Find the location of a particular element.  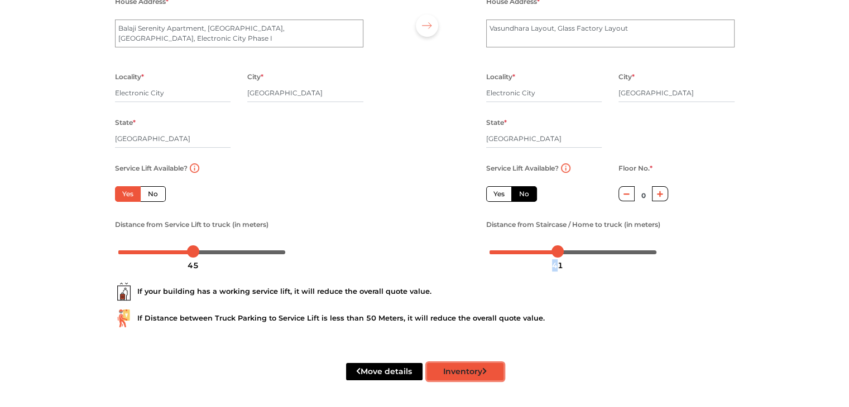

textarea: Vasundhara Layout, Glass Factory Layout is located at coordinates (610, 33).